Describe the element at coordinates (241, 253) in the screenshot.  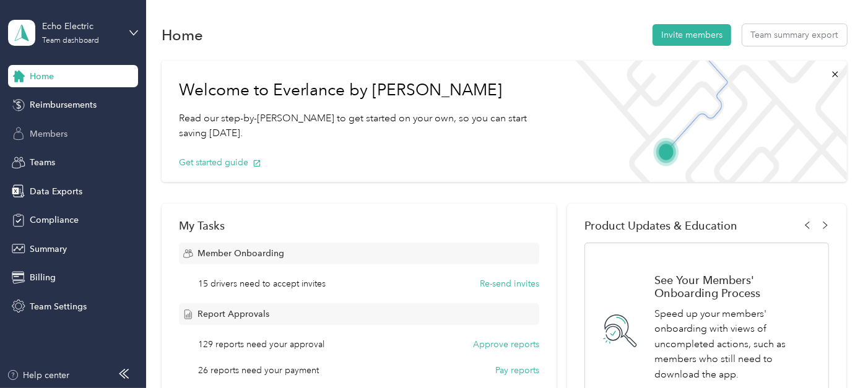
I see `span: Member Onboarding` at that location.